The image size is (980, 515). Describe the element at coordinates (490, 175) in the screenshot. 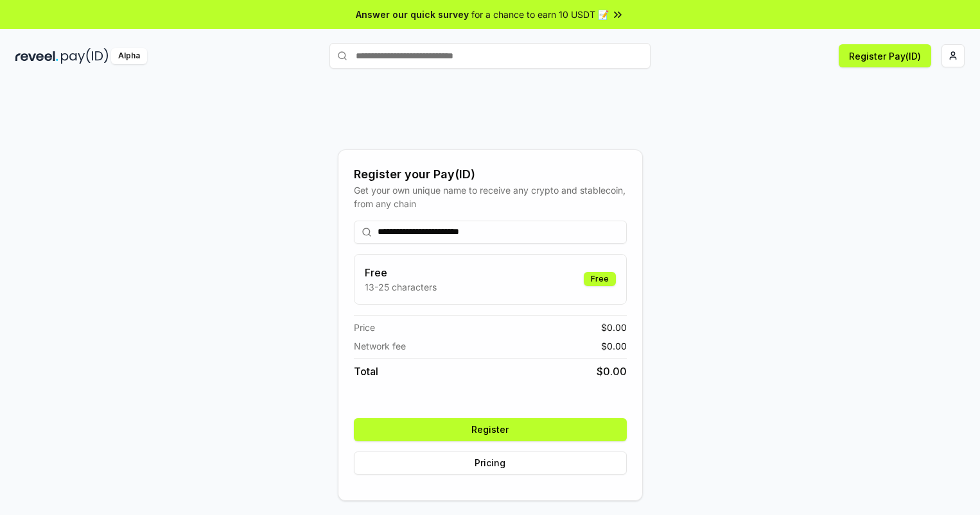

I see `div: Register your Pay(ID)` at that location.